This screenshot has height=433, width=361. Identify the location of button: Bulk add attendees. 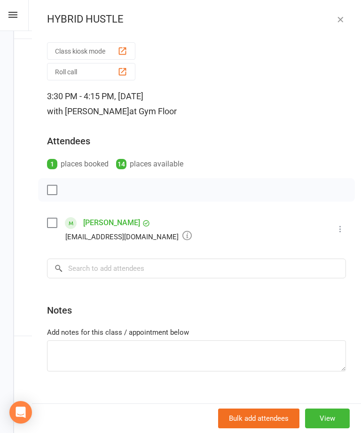
(259, 418).